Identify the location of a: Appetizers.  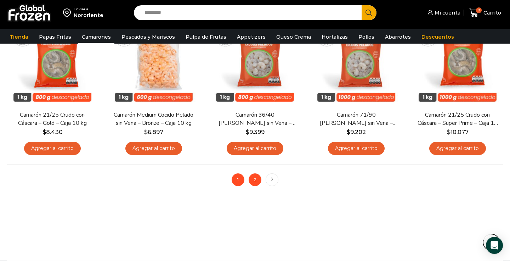
(251, 37).